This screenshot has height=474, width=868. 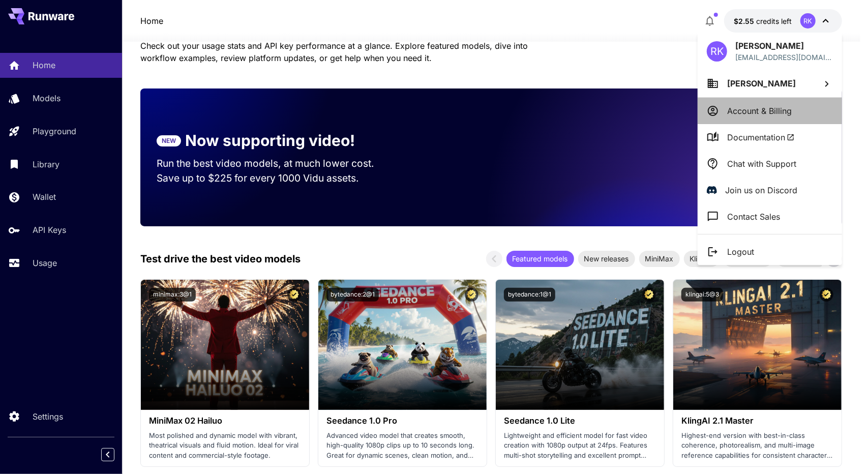 What do you see at coordinates (741, 252) in the screenshot?
I see `p: Logout` at bounding box center [741, 252].